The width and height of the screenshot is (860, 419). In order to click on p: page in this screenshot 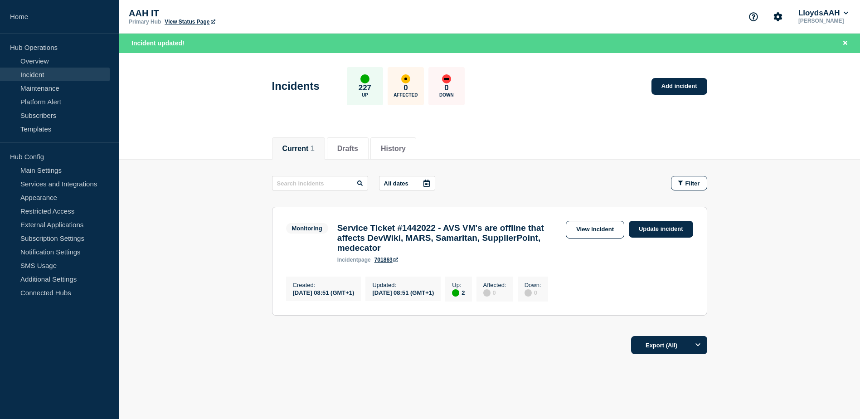, I will do `click(354, 260)`.